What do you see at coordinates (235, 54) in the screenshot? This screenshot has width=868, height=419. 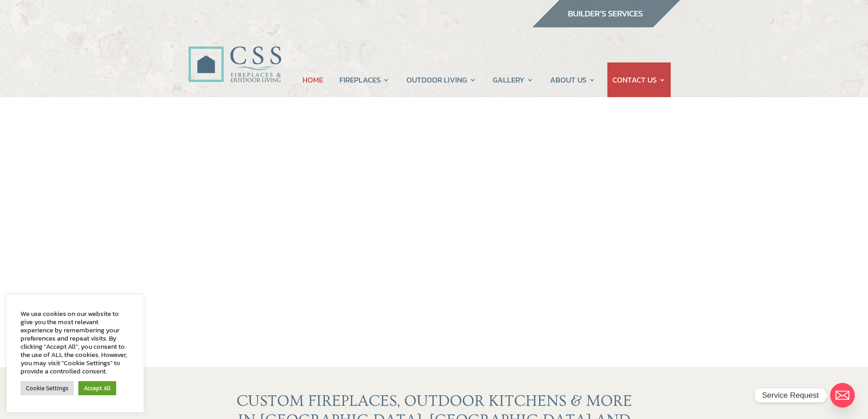 I see `img: CSS Fireplaces & Outdoor Living (Formerly Construction Solutions & Supply)- Jacksonville Ormond B...` at bounding box center [235, 54].